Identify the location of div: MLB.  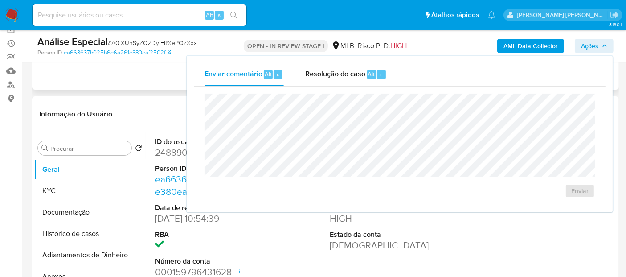
(343, 46).